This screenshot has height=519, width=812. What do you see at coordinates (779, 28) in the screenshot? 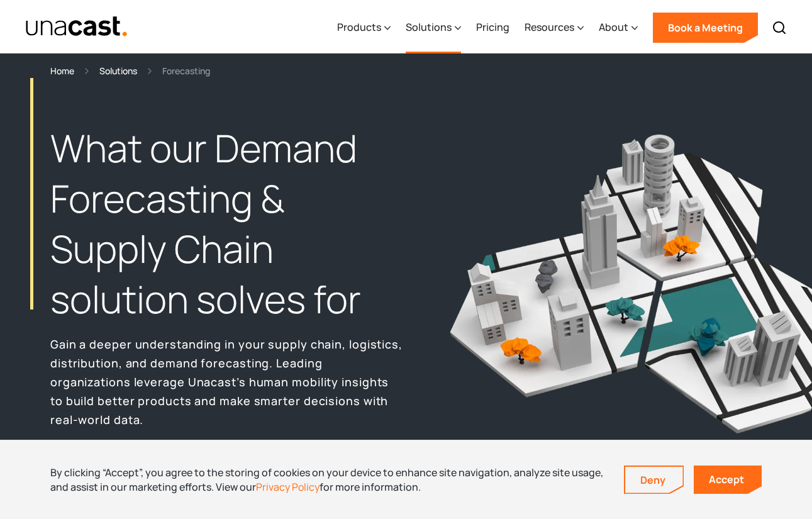
I see `img: Search icon` at bounding box center [779, 28].